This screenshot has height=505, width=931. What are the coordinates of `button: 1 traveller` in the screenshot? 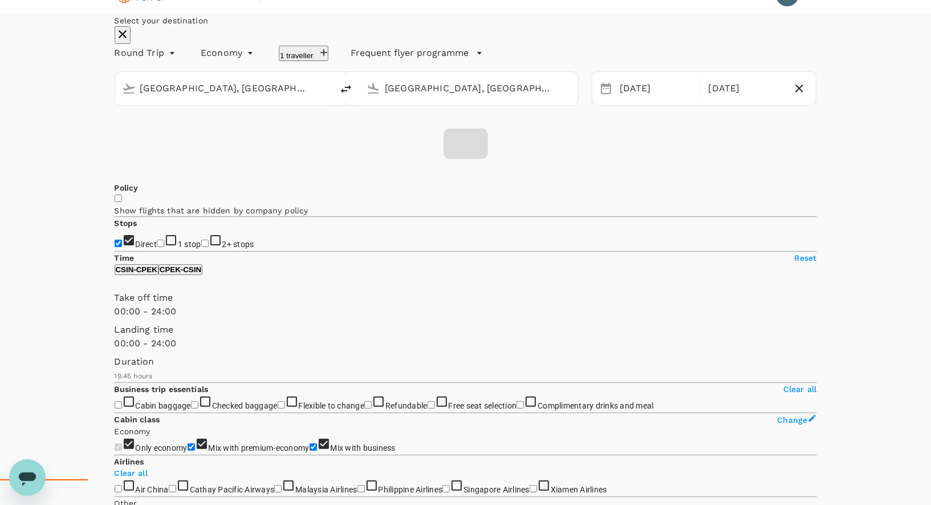 It's located at (303, 53).